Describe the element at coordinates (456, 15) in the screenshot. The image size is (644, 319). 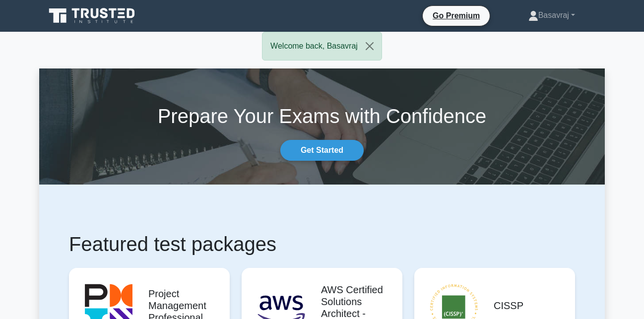
I see `a: Go Premium` at that location.